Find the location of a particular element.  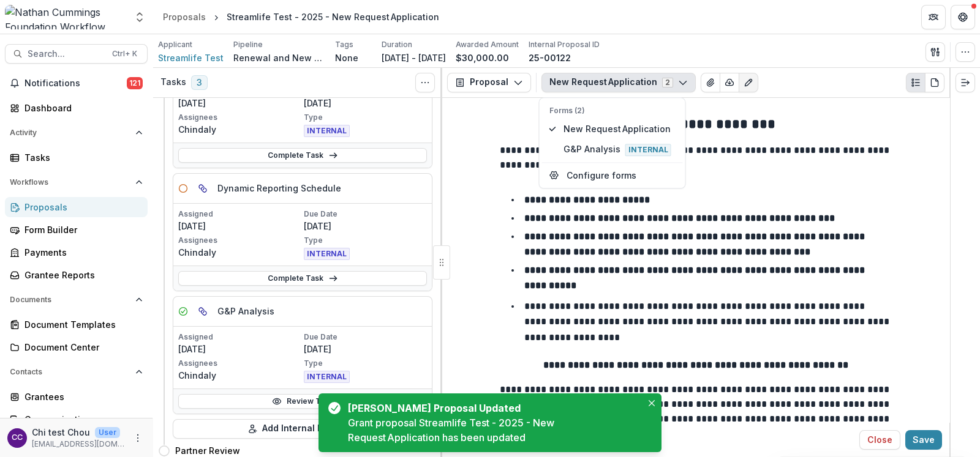

div: Document Center is located at coordinates (81, 347).